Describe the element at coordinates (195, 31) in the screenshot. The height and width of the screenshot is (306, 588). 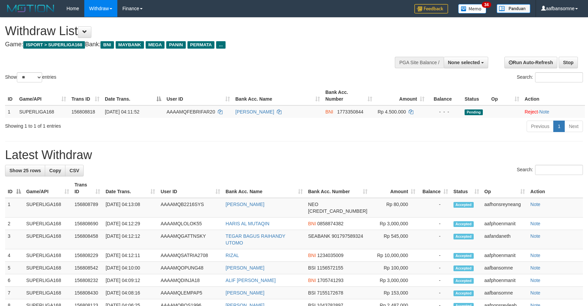
I see `h1: Withdraw List` at that location.